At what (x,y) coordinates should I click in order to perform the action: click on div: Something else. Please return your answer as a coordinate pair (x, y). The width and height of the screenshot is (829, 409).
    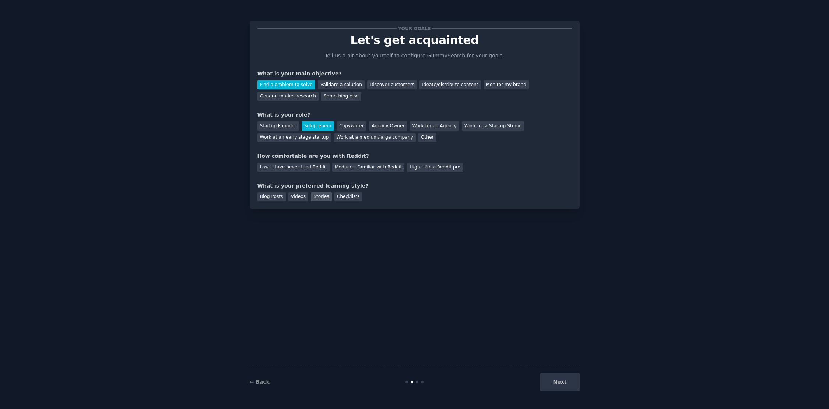
    Looking at the image, I should click on (341, 96).